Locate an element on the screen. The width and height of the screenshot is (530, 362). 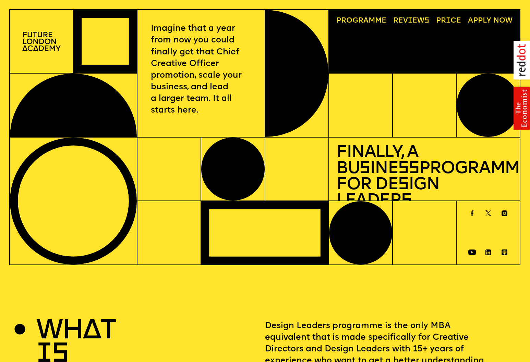
p: Imagine that a year from now you could finally get that Chief Creative Officer promotion, scale y... is located at coordinates (201, 70).